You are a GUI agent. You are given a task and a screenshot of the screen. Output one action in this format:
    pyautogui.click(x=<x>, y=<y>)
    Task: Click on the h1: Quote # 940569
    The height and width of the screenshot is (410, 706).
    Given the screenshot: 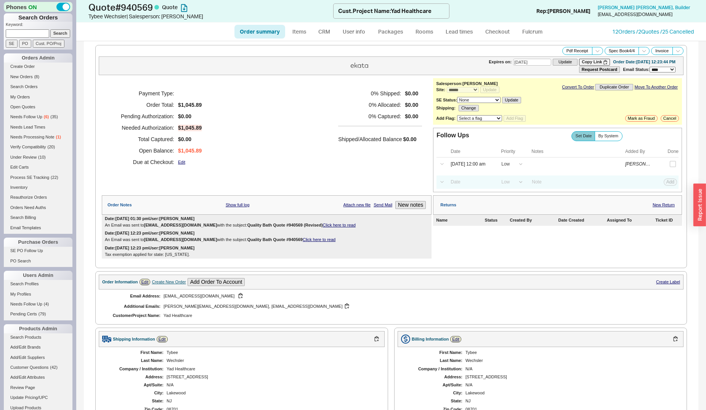 What is the action you would take?
    pyautogui.click(x=211, y=7)
    